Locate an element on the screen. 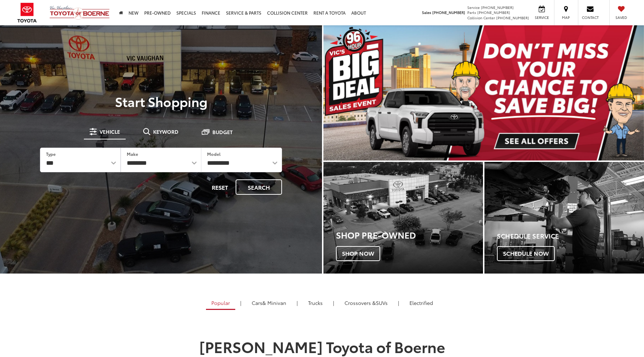 The width and height of the screenshot is (644, 357). a: Big Deal Sales Event is located at coordinates (483, 93).